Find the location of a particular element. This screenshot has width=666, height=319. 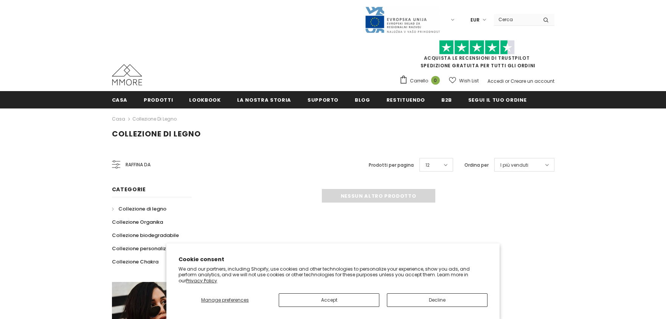

a: Segui il tuo ordine is located at coordinates (497, 99).